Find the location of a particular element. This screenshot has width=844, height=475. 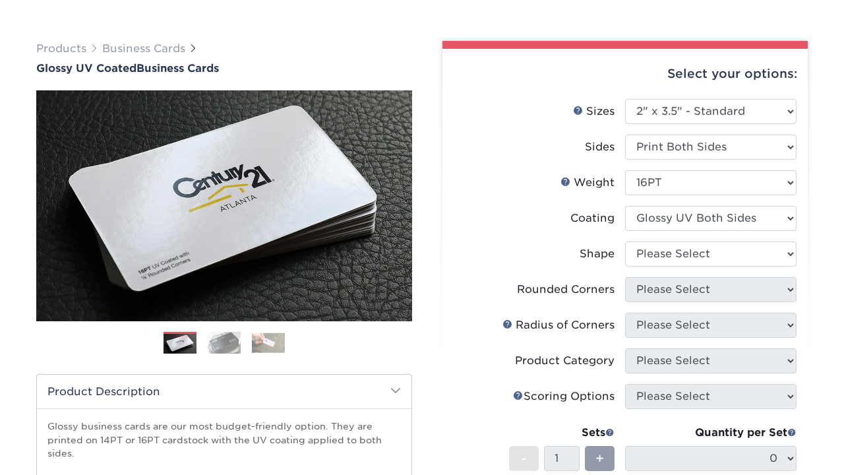

div: Scoring Options is located at coordinates (564, 396).